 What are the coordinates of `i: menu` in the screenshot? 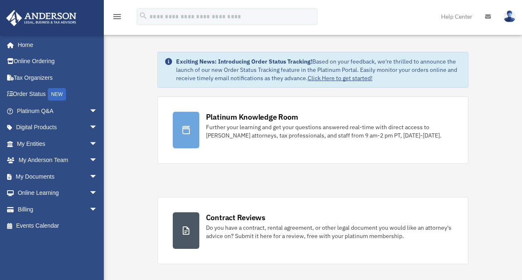 It's located at (117, 17).